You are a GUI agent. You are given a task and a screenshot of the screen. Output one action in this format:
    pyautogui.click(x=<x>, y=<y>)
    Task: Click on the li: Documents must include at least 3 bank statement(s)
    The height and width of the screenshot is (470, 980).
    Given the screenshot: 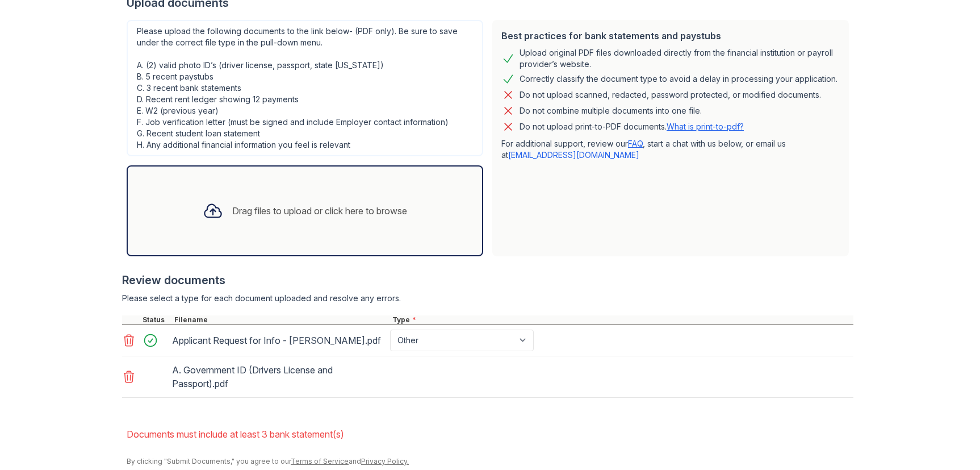 What is the action you would take?
    pyautogui.click(x=490, y=434)
    